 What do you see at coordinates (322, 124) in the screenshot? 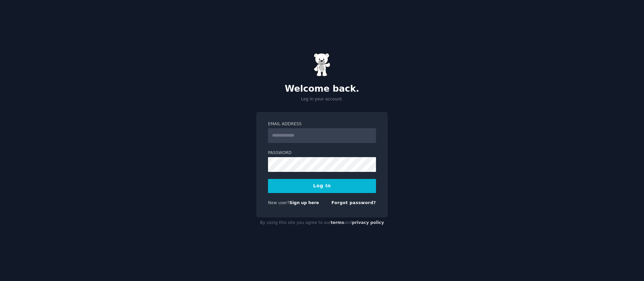
I see `label: Email Address` at bounding box center [322, 124].